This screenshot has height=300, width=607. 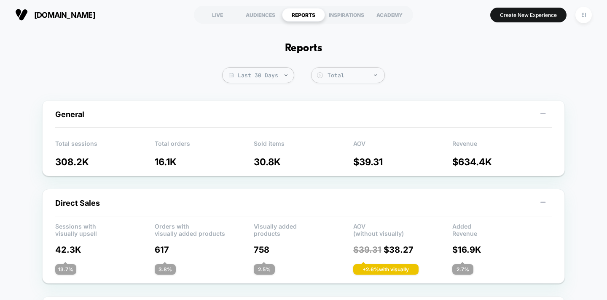 I want to click on div: REPORTS, so click(x=304, y=15).